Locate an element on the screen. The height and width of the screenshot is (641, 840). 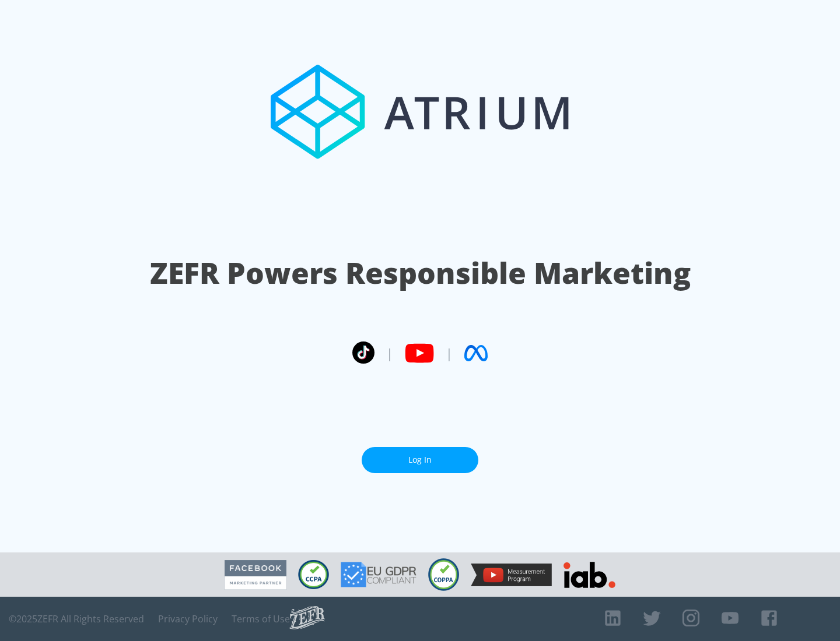
img: COPPA Compliant is located at coordinates (443, 575).